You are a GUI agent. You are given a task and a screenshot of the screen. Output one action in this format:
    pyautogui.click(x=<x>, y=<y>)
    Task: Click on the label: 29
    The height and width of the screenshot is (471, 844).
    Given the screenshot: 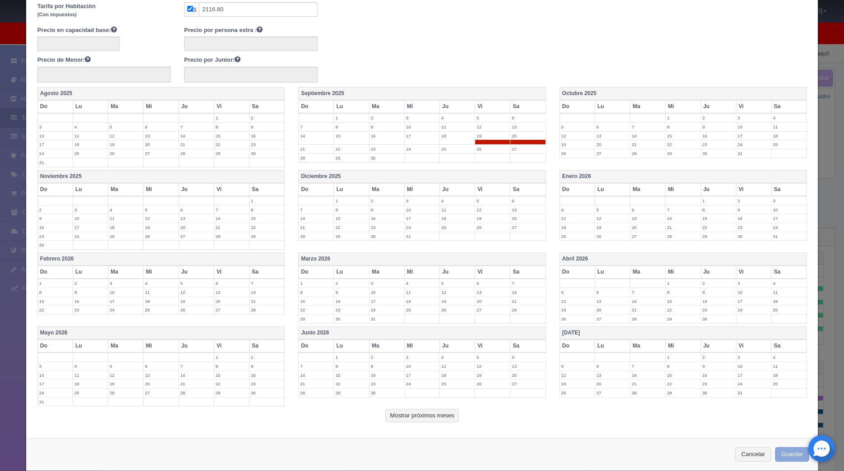 What is the action you would take?
    pyautogui.click(x=351, y=158)
    